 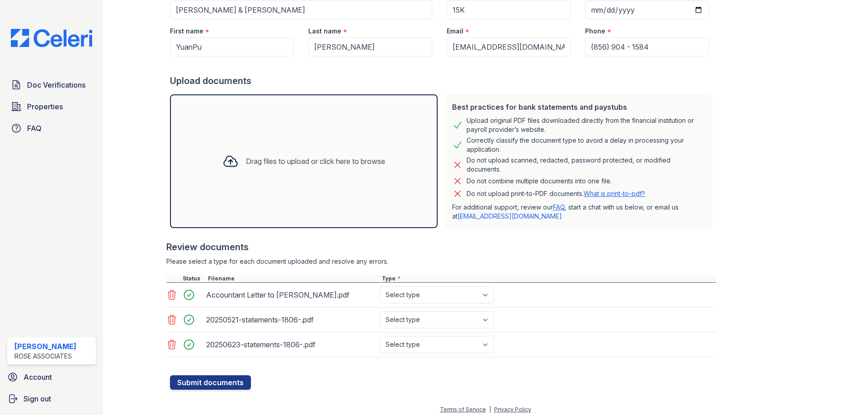 I want to click on label: Email, so click(x=455, y=31).